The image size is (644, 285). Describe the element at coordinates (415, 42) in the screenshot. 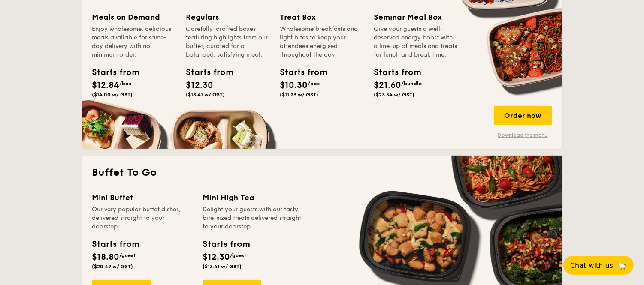

I see `div: Give your guests a well-deserved energy boost with a line-up of meals and treats for lunch and br...` at that location.